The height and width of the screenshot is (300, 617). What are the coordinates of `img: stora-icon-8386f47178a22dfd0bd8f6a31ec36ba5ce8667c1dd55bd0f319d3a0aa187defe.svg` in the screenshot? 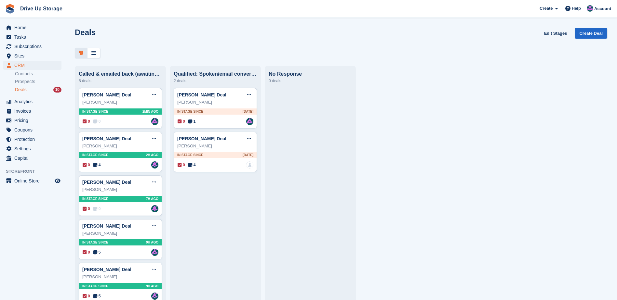 It's located at (10, 9).